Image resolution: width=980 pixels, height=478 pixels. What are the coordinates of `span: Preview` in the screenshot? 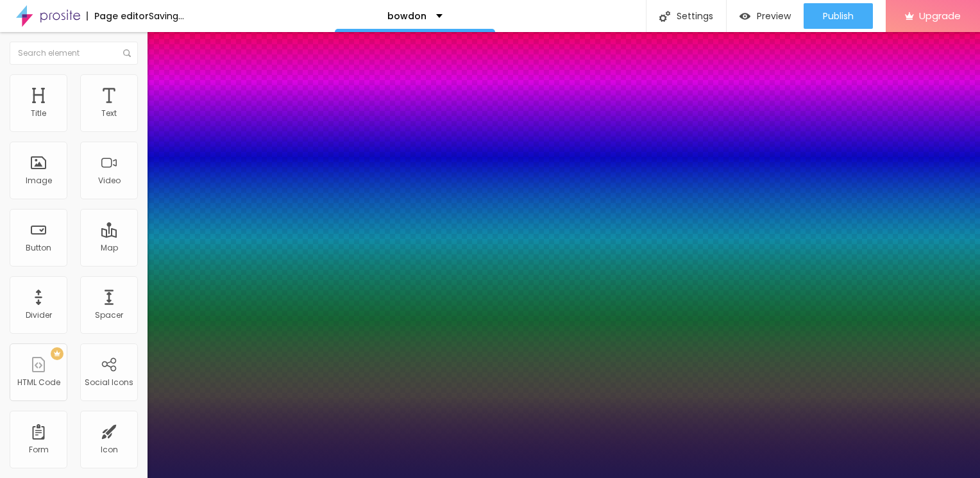 It's located at (773, 16).